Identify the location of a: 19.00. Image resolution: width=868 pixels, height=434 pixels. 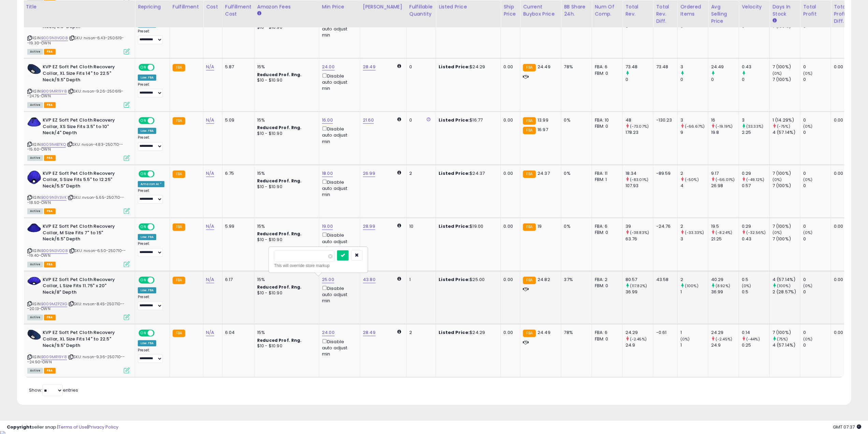
(327, 226).